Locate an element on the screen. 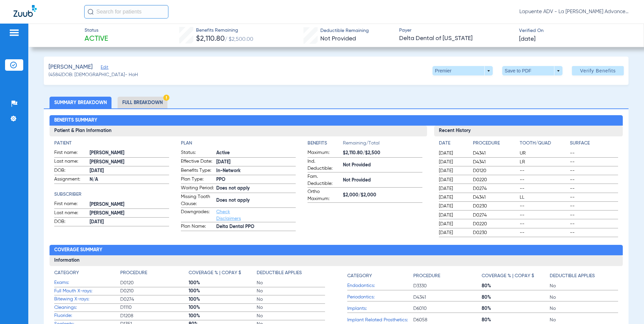 The width and height of the screenshot is (644, 324). span: D0120 is located at coordinates (154, 283).